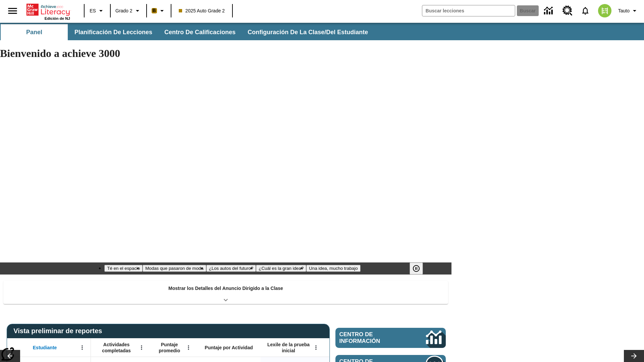  Describe the element at coordinates (48, 10) in the screenshot. I see `a: Portada` at that location.